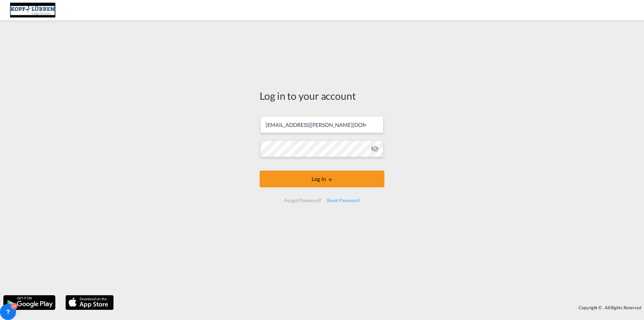 This screenshot has height=320, width=644. What do you see at coordinates (322, 124) in the screenshot?
I see `input: Enter email/phone number` at bounding box center [322, 124].